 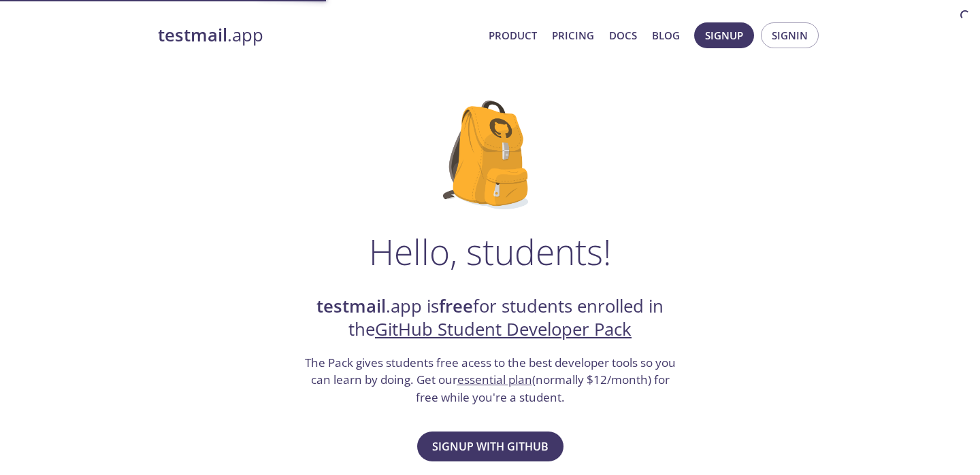 I want to click on button: Signup with GitHub, so click(x=490, y=447).